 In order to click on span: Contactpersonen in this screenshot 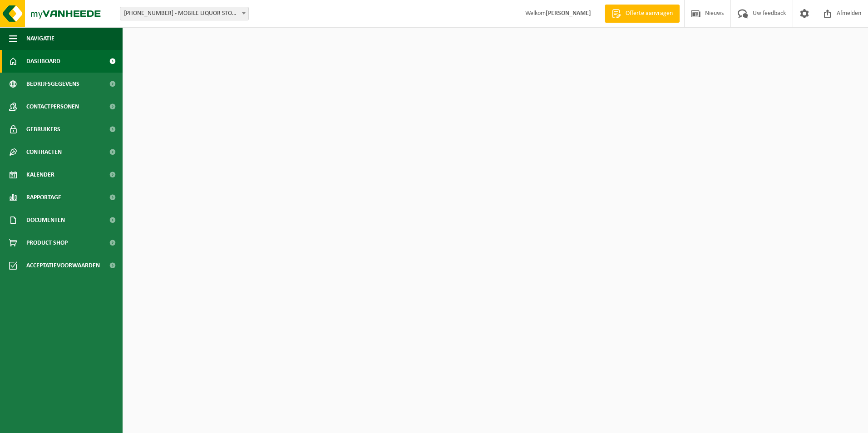, I will do `click(53, 107)`.